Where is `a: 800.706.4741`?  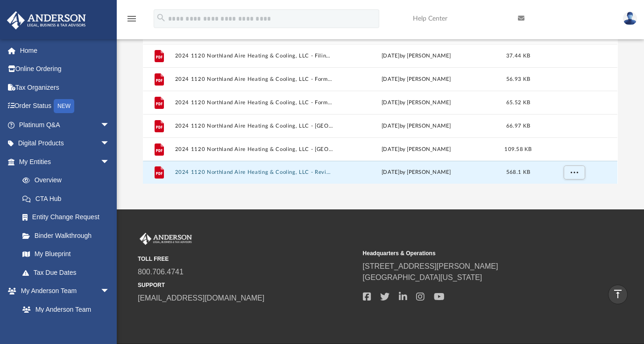
a: 800.706.4741 is located at coordinates (161, 271).